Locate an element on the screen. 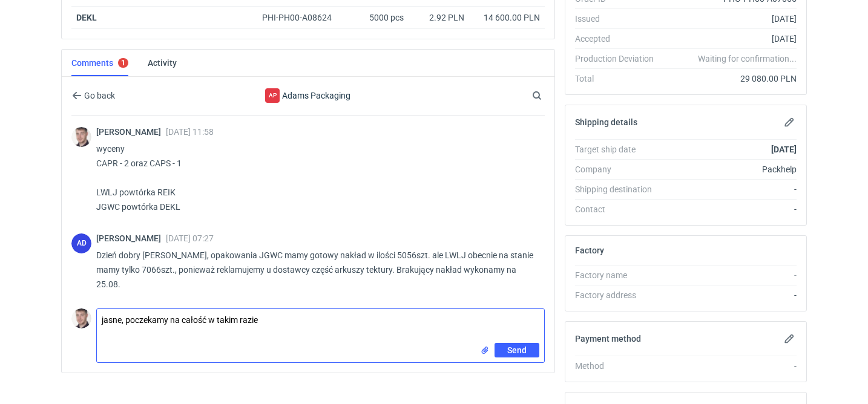 The height and width of the screenshot is (404, 868). a: Activity is located at coordinates (162, 63).